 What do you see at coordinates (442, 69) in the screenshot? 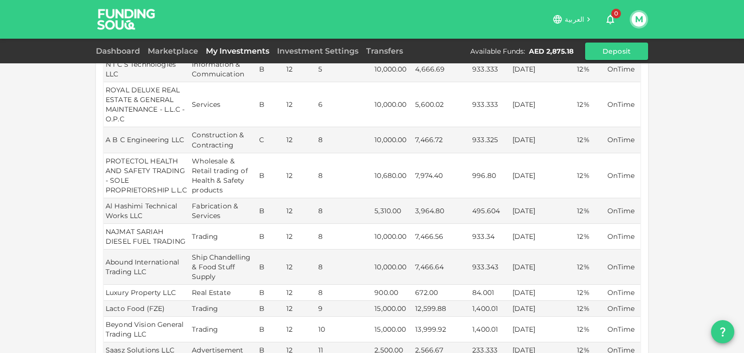
I see `td: 4,666.69` at bounding box center [442, 69].